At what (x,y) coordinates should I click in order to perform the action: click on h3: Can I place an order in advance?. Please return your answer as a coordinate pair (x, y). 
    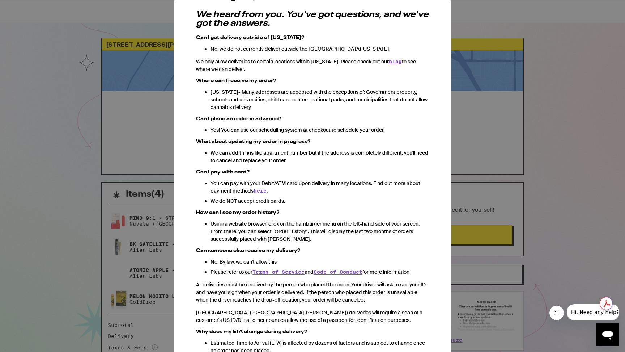
    Looking at the image, I should click on (312, 119).